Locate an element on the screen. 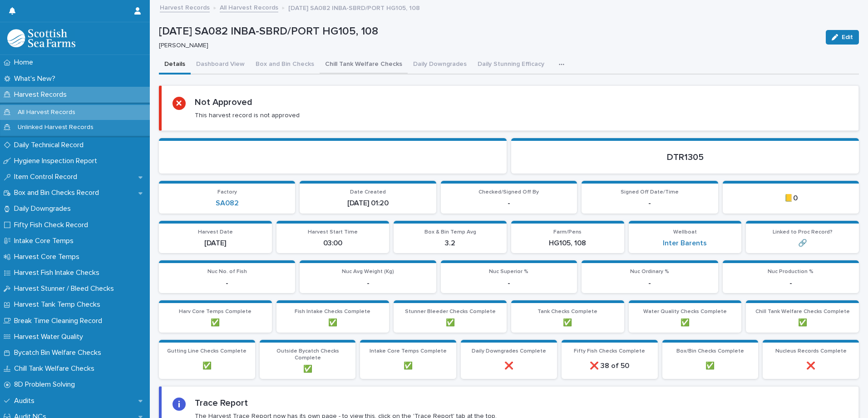 This screenshot has width=868, height=418. p: Harvest Water Quality is located at coordinates (50, 336).